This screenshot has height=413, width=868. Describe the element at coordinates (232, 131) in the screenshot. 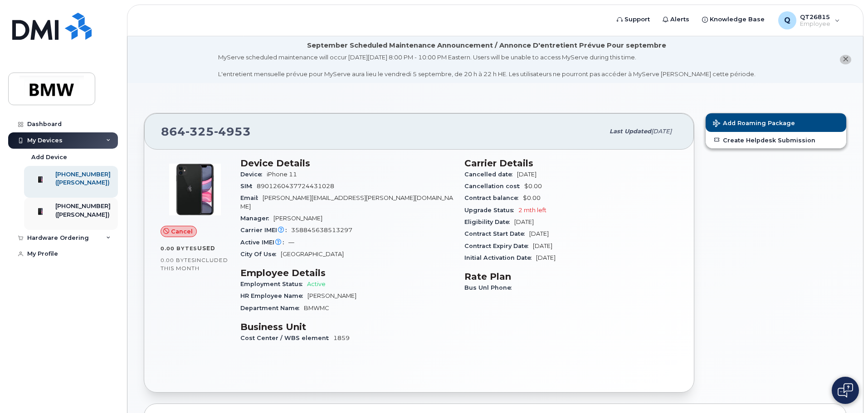

I see `span: 4953` at that location.